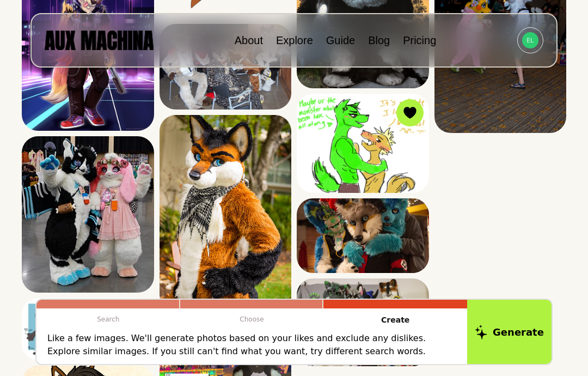  I want to click on p: Search, so click(108, 319).